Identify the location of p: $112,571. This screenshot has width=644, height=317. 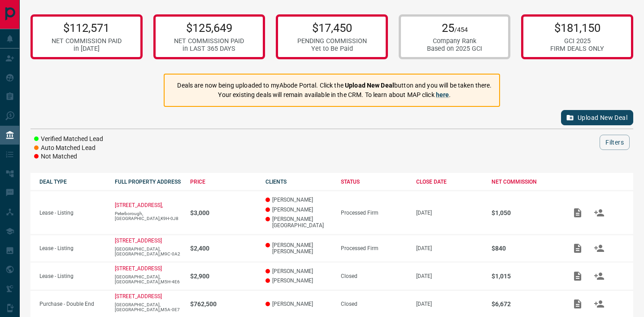
(87, 27).